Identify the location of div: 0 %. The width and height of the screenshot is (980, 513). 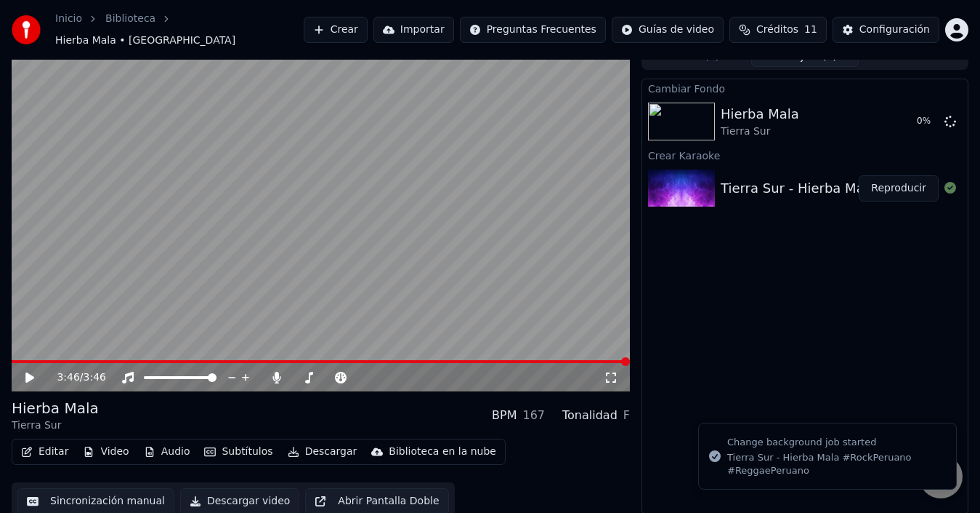
(928, 121).